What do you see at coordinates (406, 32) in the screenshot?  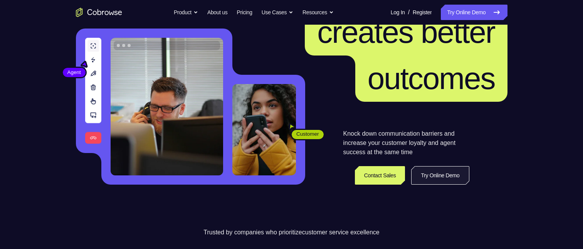 I see `span: creates better` at bounding box center [406, 32].